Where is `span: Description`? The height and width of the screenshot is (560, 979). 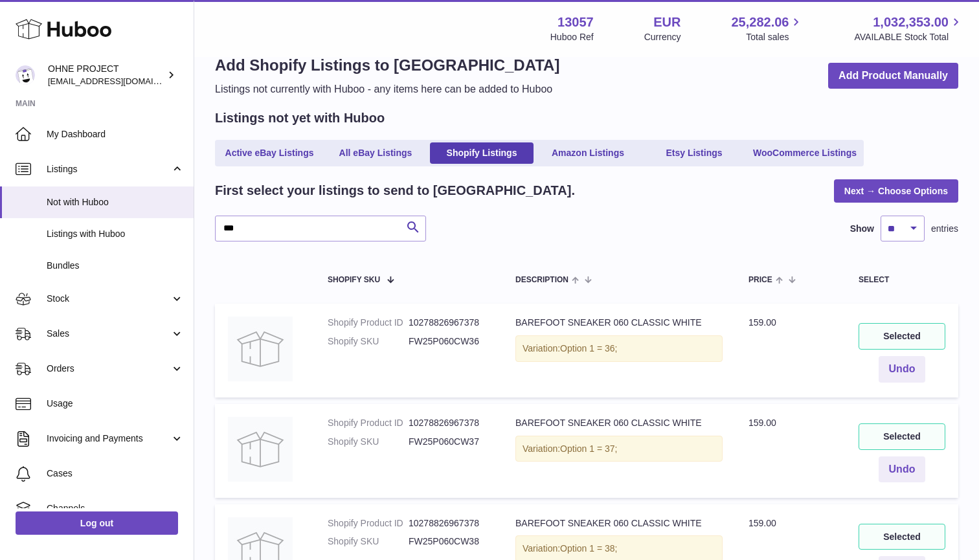
span: Description is located at coordinates (542, 279).